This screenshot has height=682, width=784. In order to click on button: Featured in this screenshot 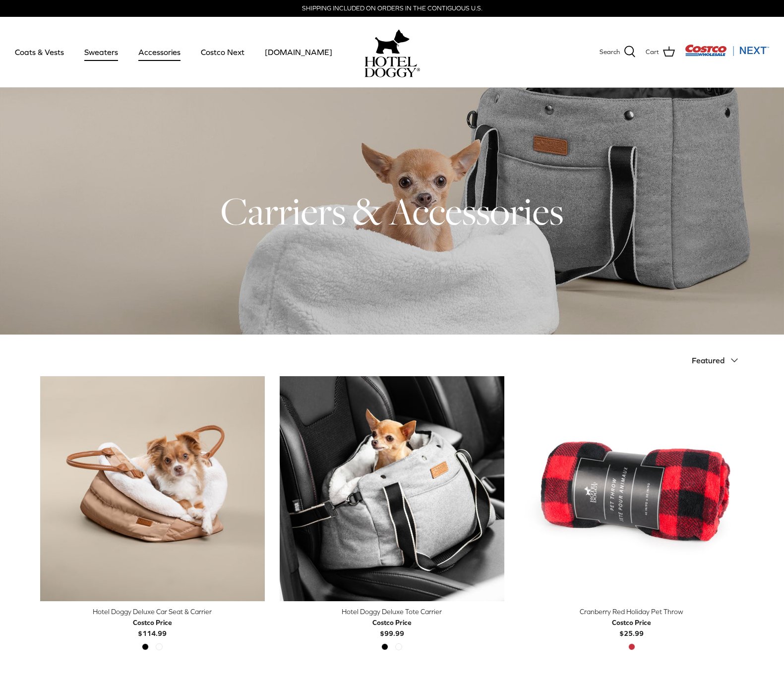, I will do `click(718, 361)`.